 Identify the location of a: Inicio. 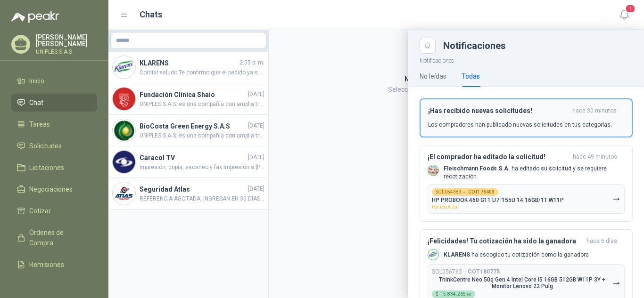
(54, 81).